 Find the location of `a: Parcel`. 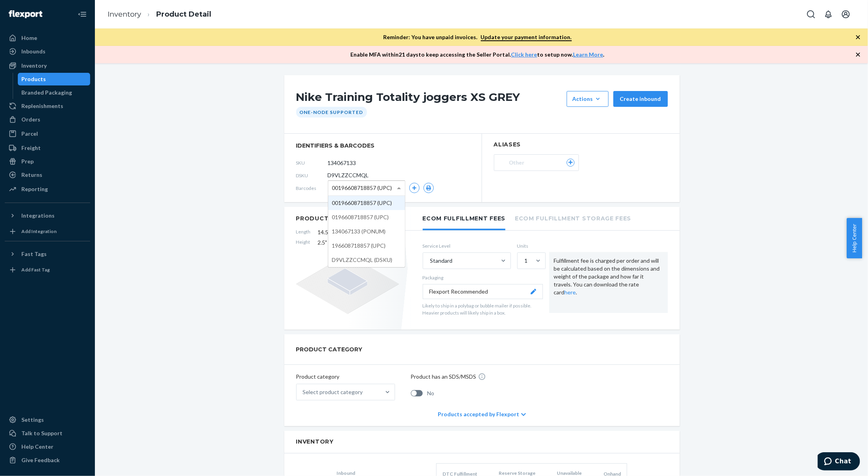

a: Parcel is located at coordinates (48, 134).